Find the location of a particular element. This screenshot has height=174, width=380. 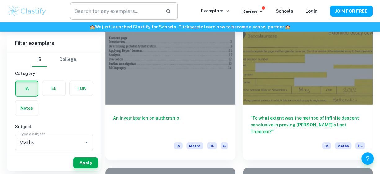

h6: An investigation on authorship is located at coordinates (170, 125).